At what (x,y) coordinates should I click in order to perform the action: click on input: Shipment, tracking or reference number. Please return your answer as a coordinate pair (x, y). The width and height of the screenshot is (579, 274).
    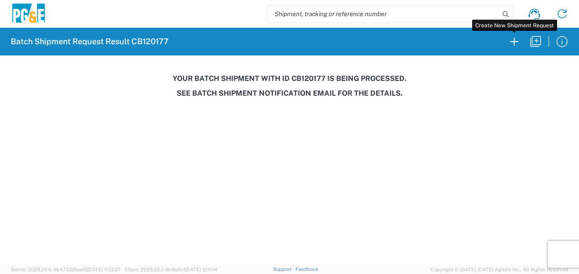
    Looking at the image, I should click on (383, 14).